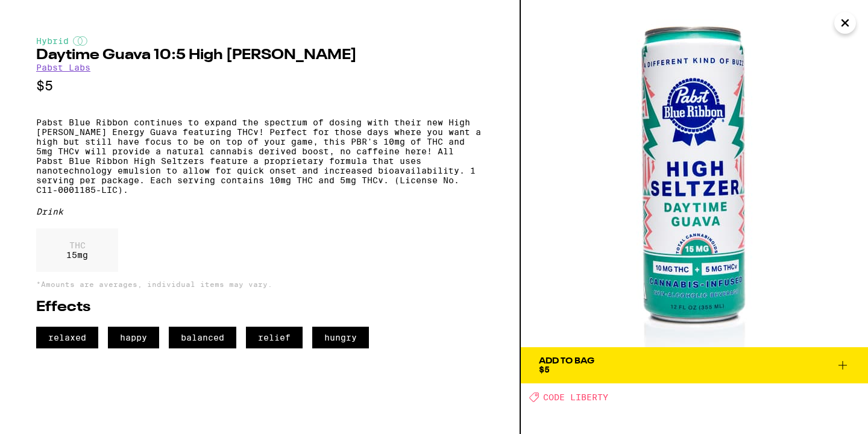 The height and width of the screenshot is (434, 868). What do you see at coordinates (576, 397) in the screenshot?
I see `span: CODE LIBERTY` at bounding box center [576, 397].